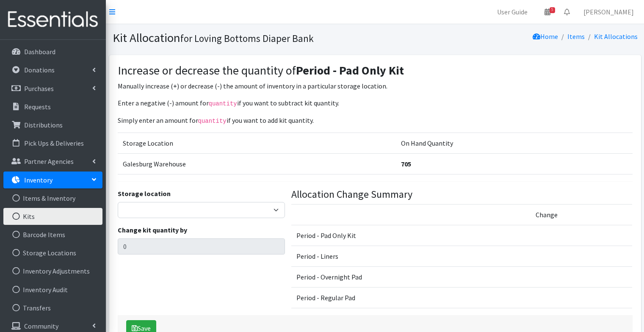 The height and width of the screenshot is (332, 644). What do you see at coordinates (615, 36) in the screenshot?
I see `a: Kit Allocations` at bounding box center [615, 36].